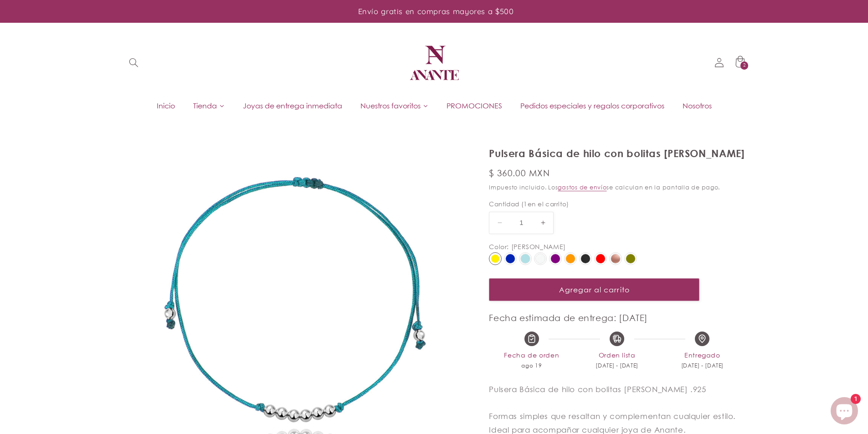  I want to click on span: Pedidos especiales y regalos corporativos, so click(592, 106).